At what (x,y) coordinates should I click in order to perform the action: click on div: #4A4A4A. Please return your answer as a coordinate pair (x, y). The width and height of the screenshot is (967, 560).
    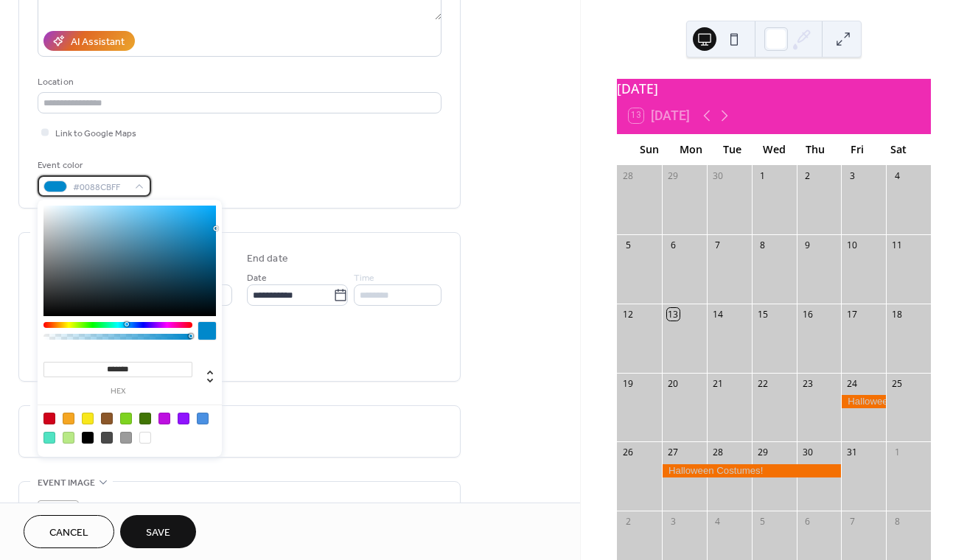
    Looking at the image, I should click on (107, 437).